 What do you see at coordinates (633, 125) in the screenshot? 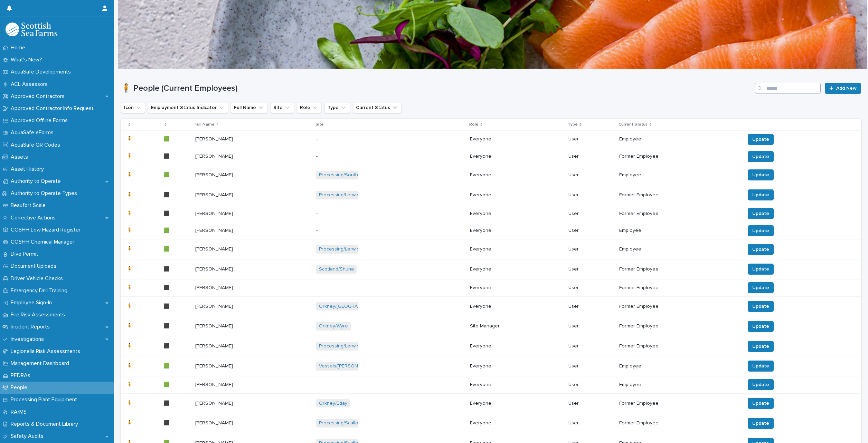
I see `p: Current Status` at bounding box center [633, 125].